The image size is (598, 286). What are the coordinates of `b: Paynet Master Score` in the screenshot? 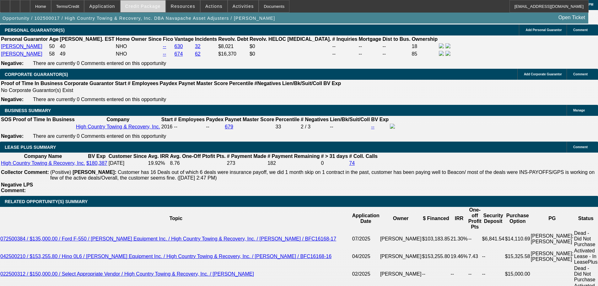 It's located at (203, 83).